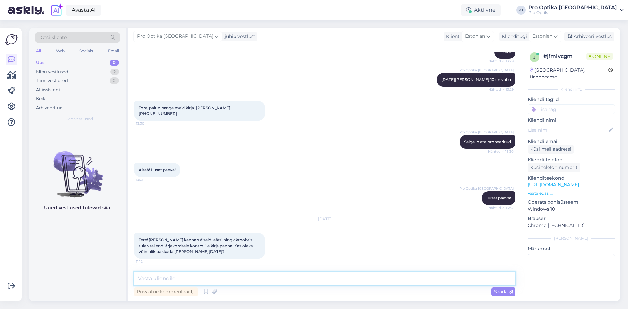 The height and width of the screenshot is (309, 628). I want to click on span: Otsi kliente, so click(54, 37).